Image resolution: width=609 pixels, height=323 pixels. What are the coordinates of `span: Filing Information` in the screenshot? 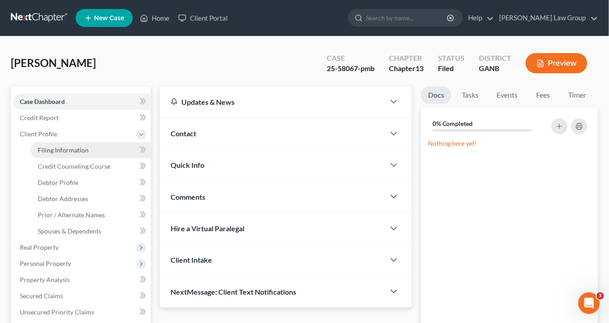 It's located at (63, 150).